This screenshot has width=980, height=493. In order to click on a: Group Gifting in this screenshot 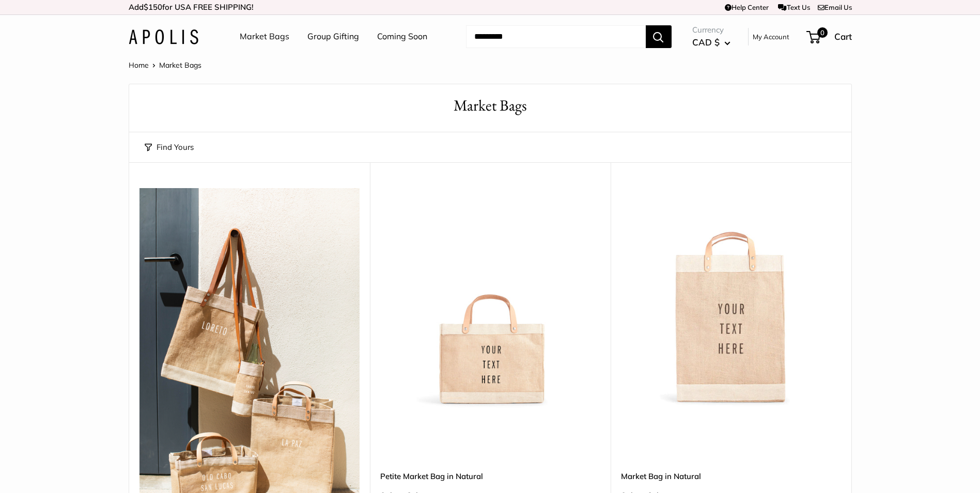, I will do `click(333, 37)`.